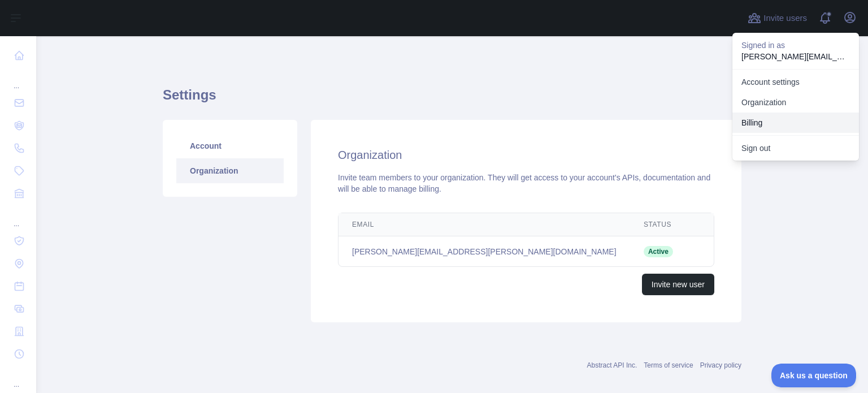 The width and height of the screenshot is (868, 393). I want to click on a: Abstract API Inc., so click(613, 365).